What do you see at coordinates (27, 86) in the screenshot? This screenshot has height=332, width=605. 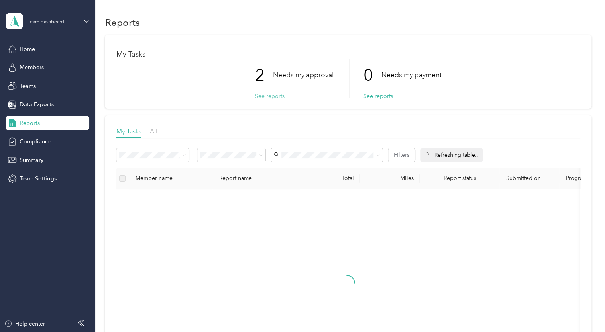 I see `span: Teams` at bounding box center [27, 86].